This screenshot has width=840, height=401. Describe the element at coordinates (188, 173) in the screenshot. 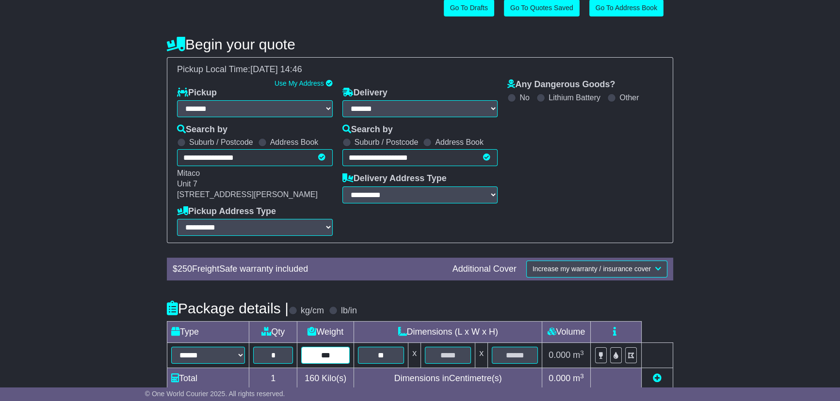

I see `span: Mitaco` at that location.